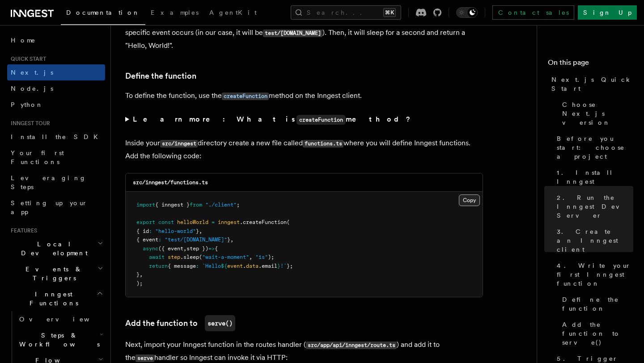 The image size is (644, 363). What do you see at coordinates (211, 266) in the screenshot?
I see `span: `Hello` at bounding box center [211, 266].